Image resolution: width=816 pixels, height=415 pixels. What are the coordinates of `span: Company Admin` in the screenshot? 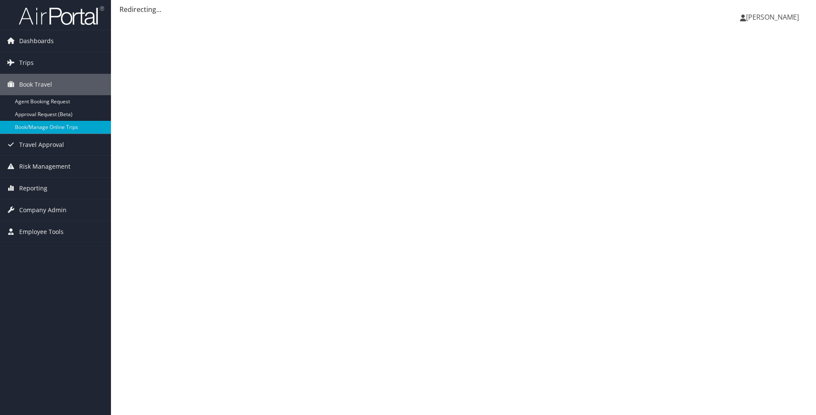 It's located at (43, 210).